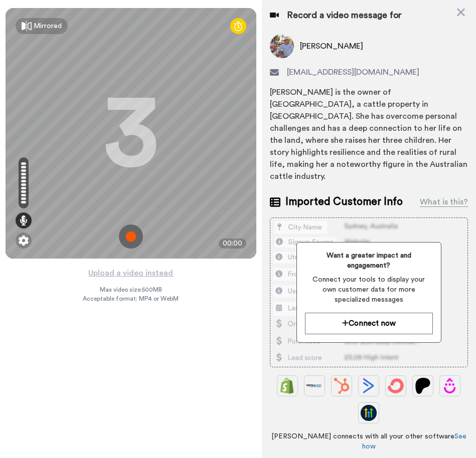 This screenshot has height=458, width=476. Describe the element at coordinates (369, 413) in the screenshot. I see `img: GoHighLevel` at that location.